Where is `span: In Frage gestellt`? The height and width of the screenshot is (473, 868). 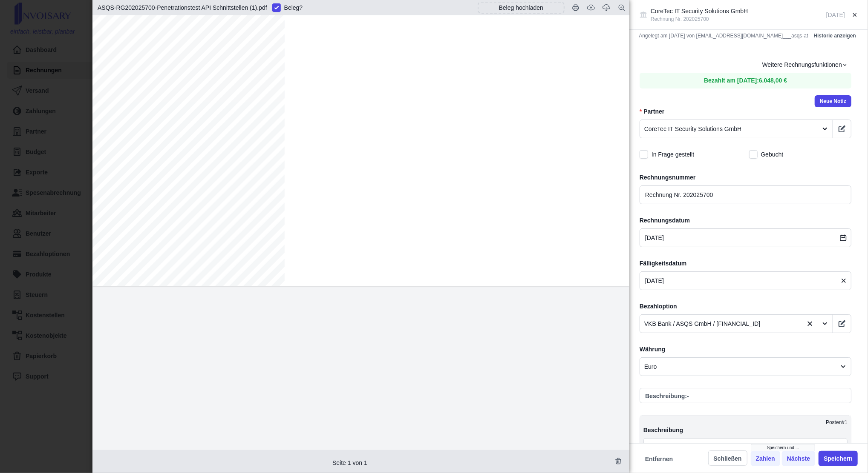
span: In Frage gestellt is located at coordinates (673, 155).